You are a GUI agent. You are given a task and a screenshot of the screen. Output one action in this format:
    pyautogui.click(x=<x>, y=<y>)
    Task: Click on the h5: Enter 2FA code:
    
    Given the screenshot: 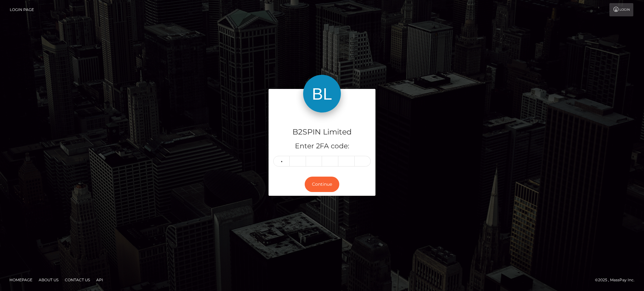 What is the action you would take?
    pyautogui.click(x=322, y=147)
    